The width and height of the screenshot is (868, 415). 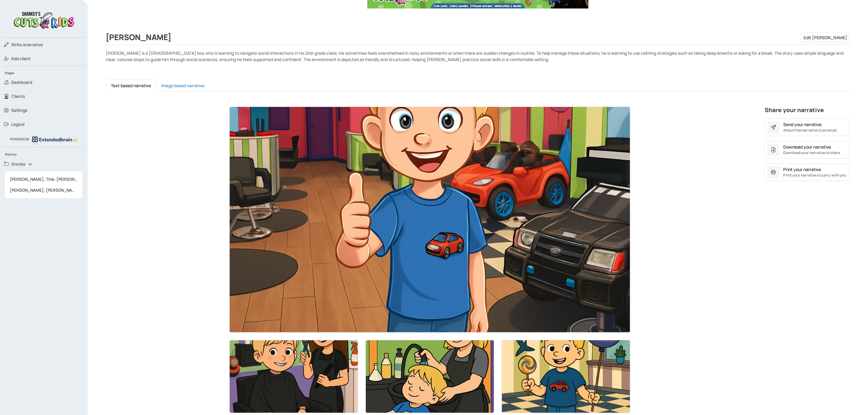 What do you see at coordinates (27, 44) in the screenshot?
I see `span: narrative` at bounding box center [27, 44].